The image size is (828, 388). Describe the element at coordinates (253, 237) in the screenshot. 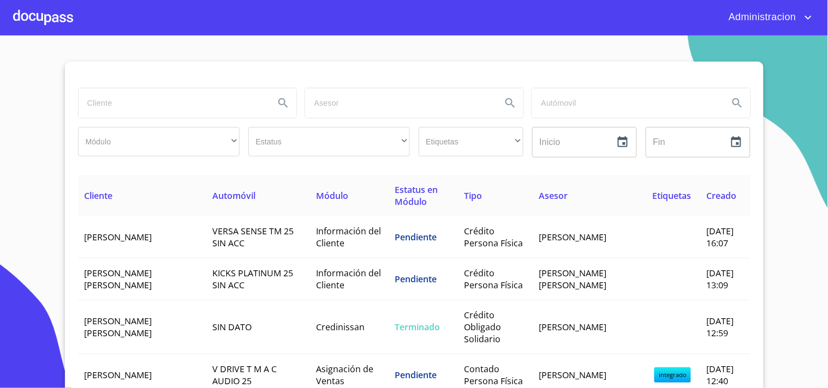

I see `span: VERSA SENSE TM 25 SIN ACC` at that location.